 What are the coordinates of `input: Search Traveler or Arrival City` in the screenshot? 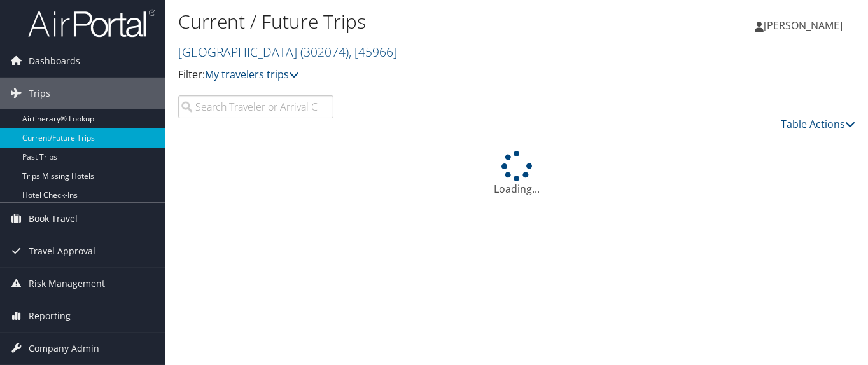 It's located at (255, 107).